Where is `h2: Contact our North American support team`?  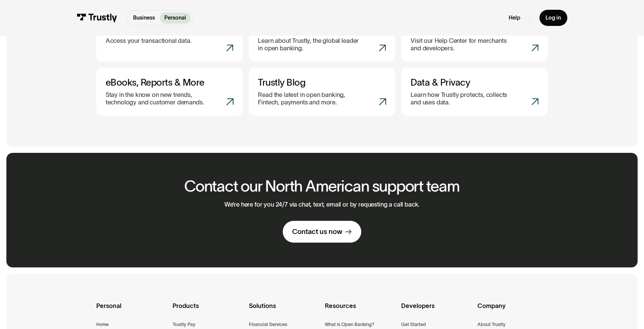
h2: Contact our North American support team is located at coordinates (322, 187).